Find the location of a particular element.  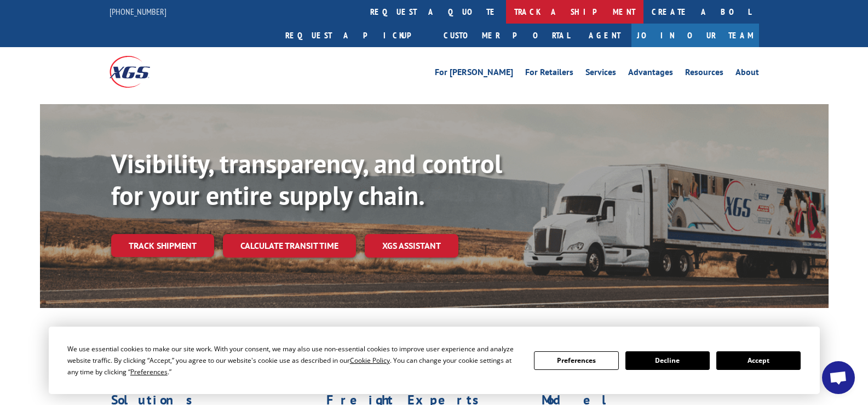

a: Calculate transit time is located at coordinates (289, 245).